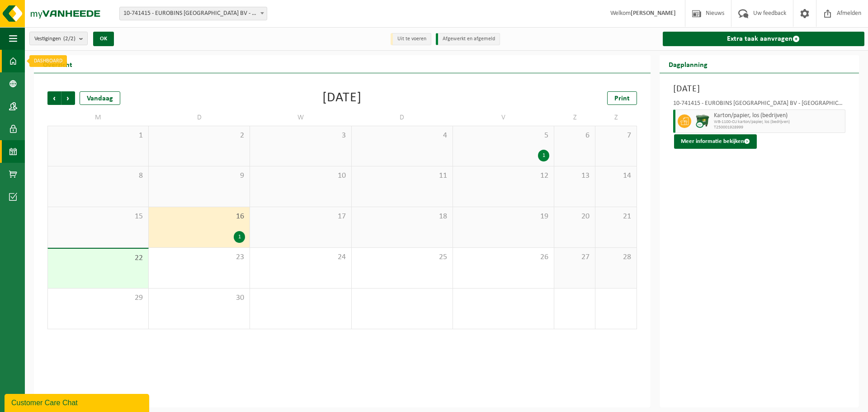 This screenshot has height=412, width=868. Describe the element at coordinates (715, 142) in the screenshot. I see `button: Meer informatie bekijken` at that location.